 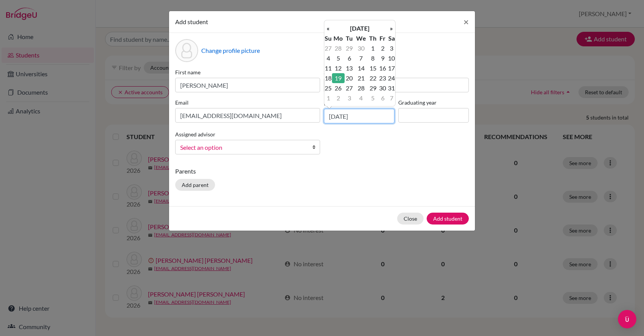 What do you see at coordinates (448, 219) in the screenshot?
I see `button: Add student` at bounding box center [448, 219].